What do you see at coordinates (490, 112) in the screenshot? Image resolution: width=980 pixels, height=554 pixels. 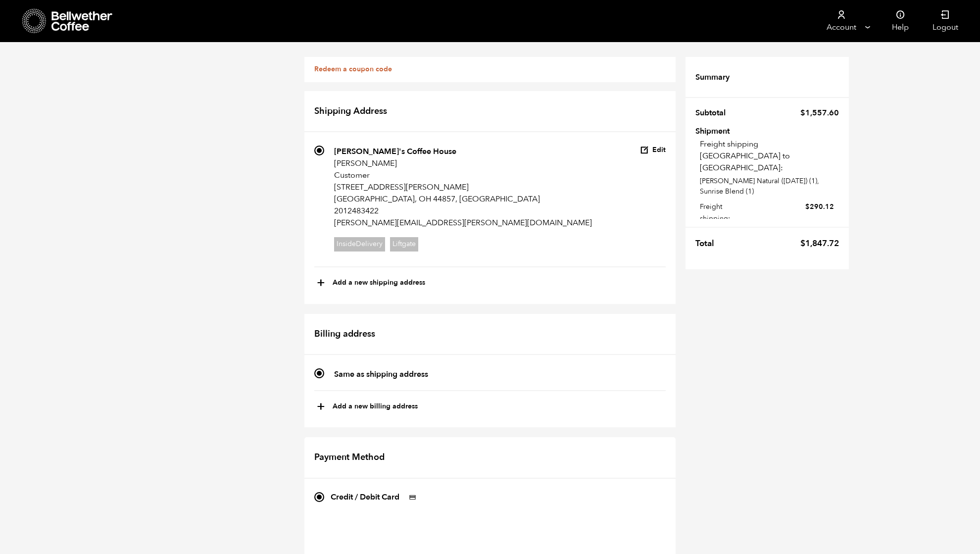 I see `h2: Shipping Address` at bounding box center [490, 112].